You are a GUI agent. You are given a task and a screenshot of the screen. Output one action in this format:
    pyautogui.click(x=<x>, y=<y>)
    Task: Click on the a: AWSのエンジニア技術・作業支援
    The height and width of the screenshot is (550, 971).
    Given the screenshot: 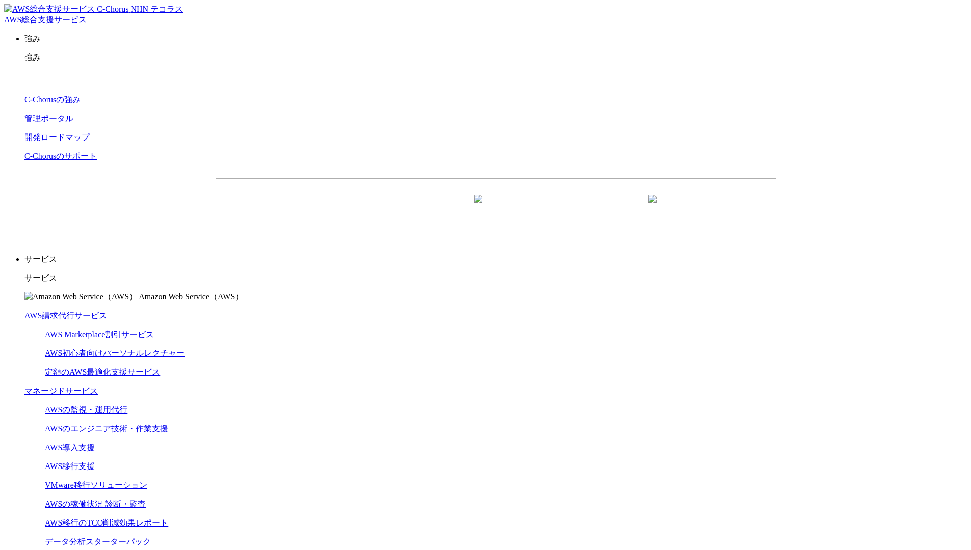 What is the action you would take?
    pyautogui.click(x=106, y=429)
    